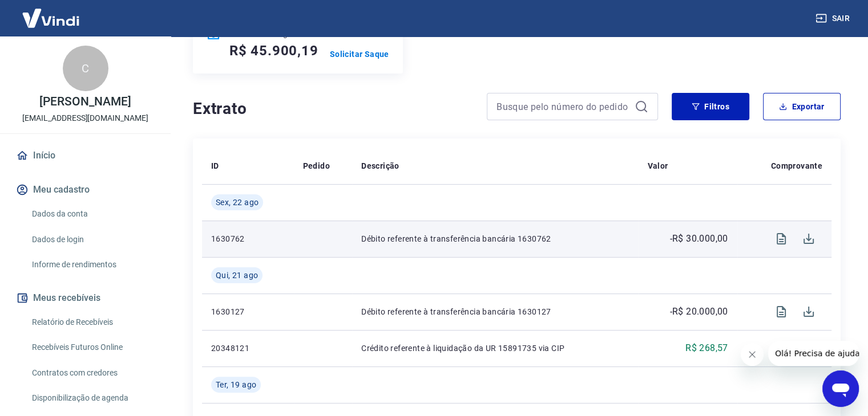  What do you see at coordinates (237, 202) in the screenshot?
I see `span: Sex, 22 ago` at bounding box center [237, 202].